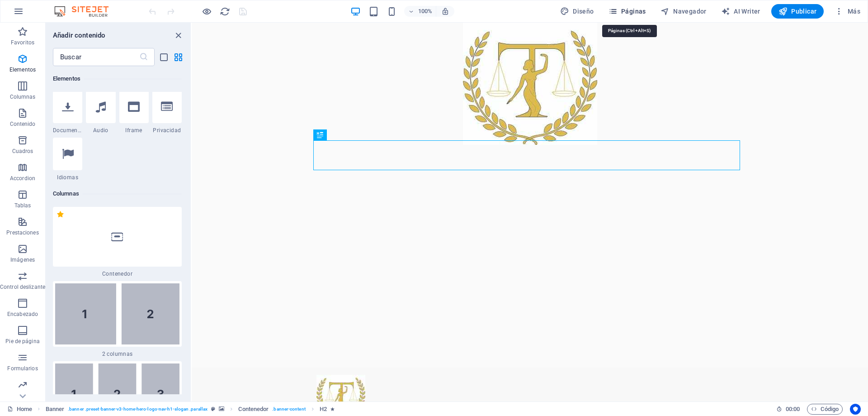 Image resolution: width=868 pixels, height=416 pixels. I want to click on div: Documento, so click(67, 112).